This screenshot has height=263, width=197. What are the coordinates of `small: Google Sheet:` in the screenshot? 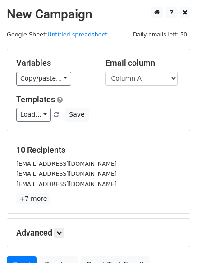 It's located at (57, 34).